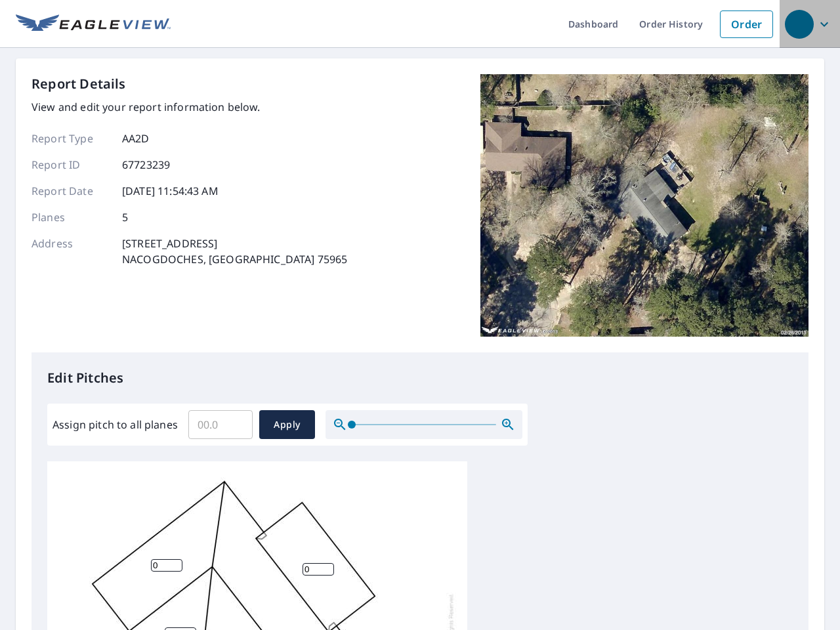 Image resolution: width=840 pixels, height=630 pixels. What do you see at coordinates (71, 138) in the screenshot?
I see `p: Report Type` at bounding box center [71, 138].